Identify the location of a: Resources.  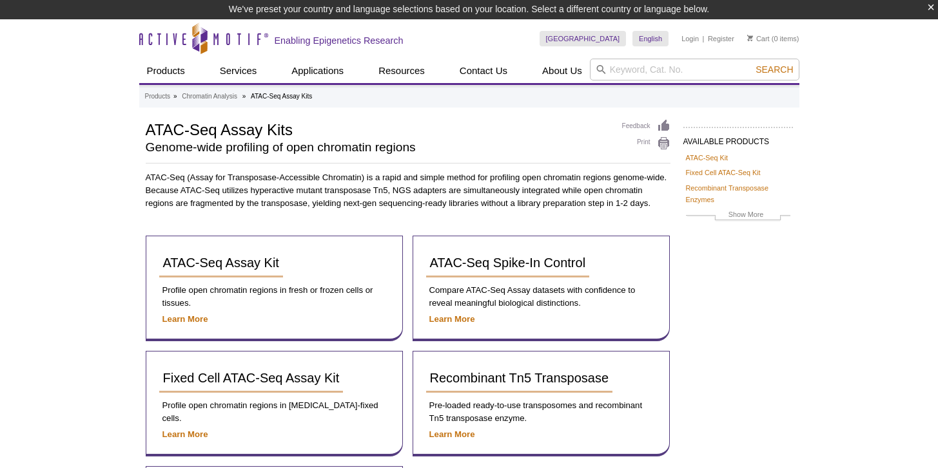
(401, 71).